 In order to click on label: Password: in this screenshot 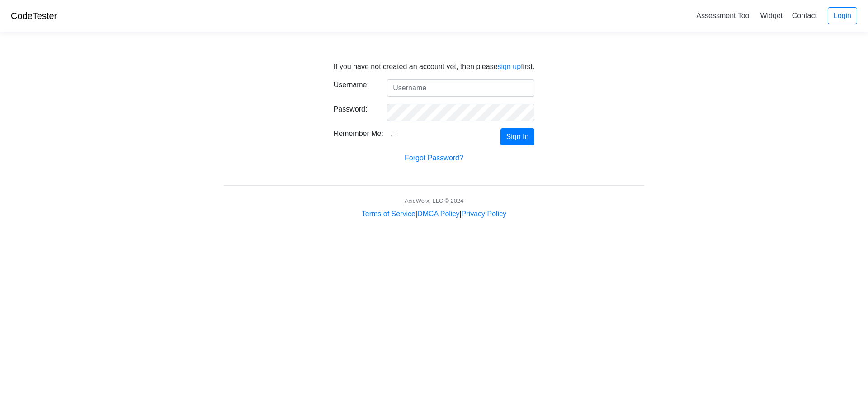, I will do `click(354, 111)`.